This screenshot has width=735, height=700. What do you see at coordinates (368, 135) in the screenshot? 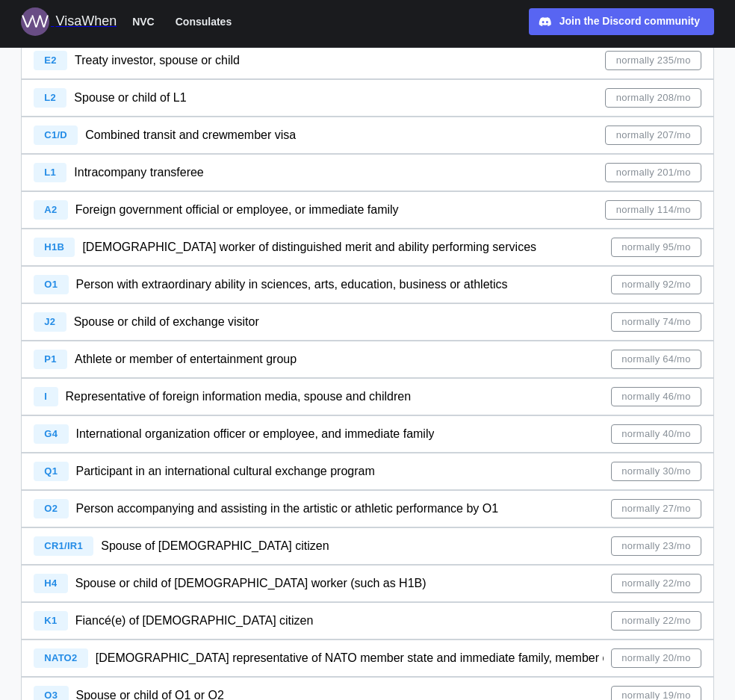
I see `a: C1/D Combined transit and crewmember visanormally 207/mo` at bounding box center [368, 135].